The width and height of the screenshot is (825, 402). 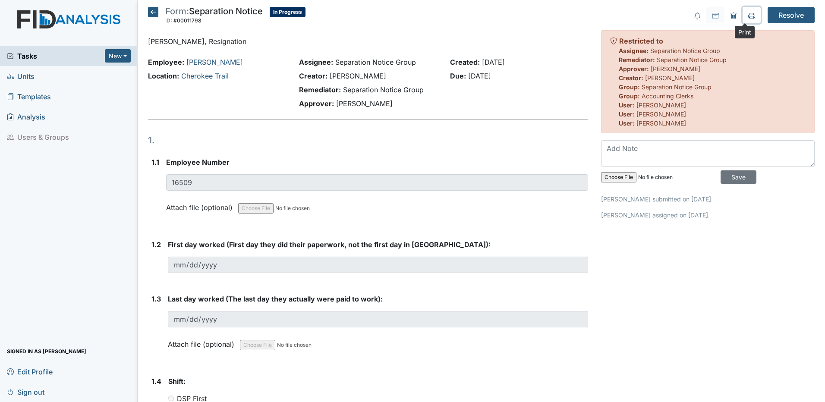 I want to click on label: 1.4, so click(x=156, y=382).